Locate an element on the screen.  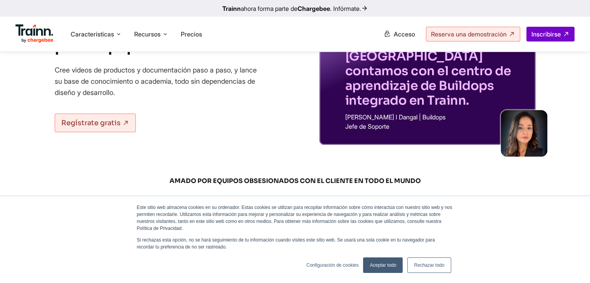
font: Jefe de Soporte is located at coordinates (367, 126).